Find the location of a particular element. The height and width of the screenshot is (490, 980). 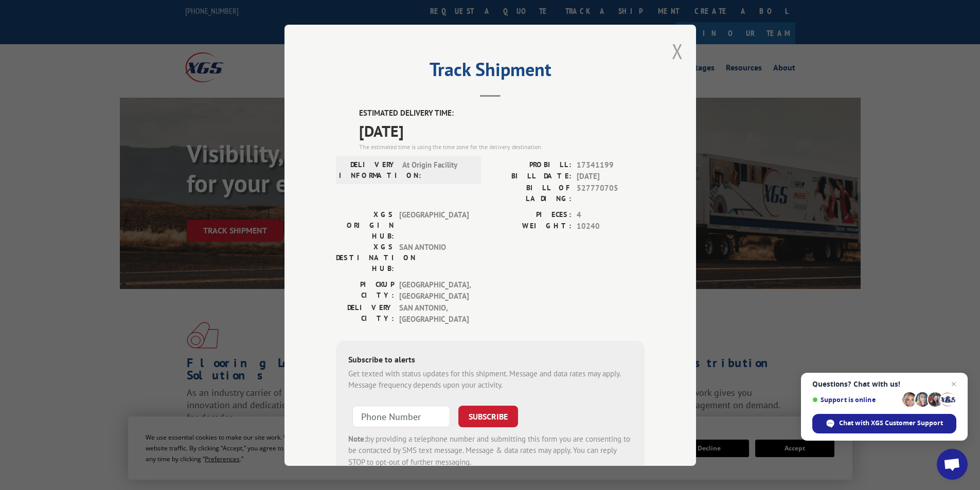

label: PIECES: is located at coordinates (531, 214).